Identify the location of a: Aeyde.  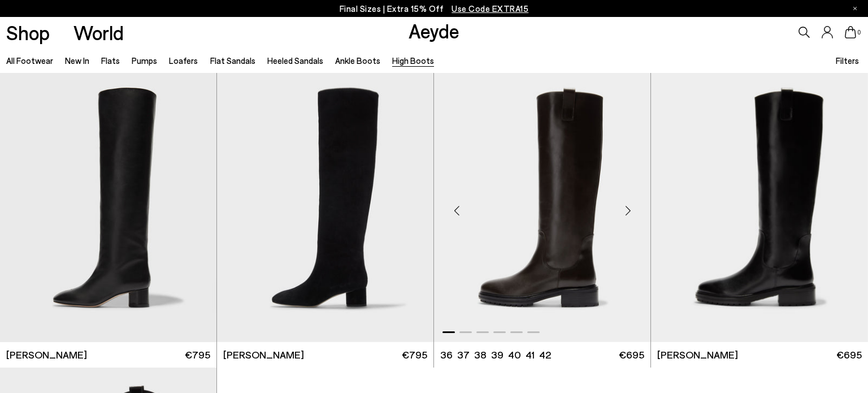
(434, 30).